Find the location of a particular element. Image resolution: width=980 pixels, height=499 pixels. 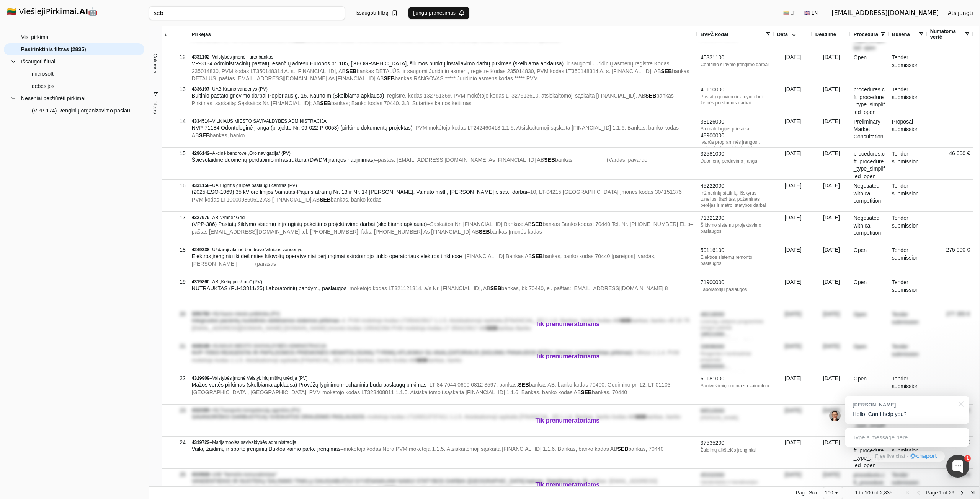

span: Columns is located at coordinates (155, 63).